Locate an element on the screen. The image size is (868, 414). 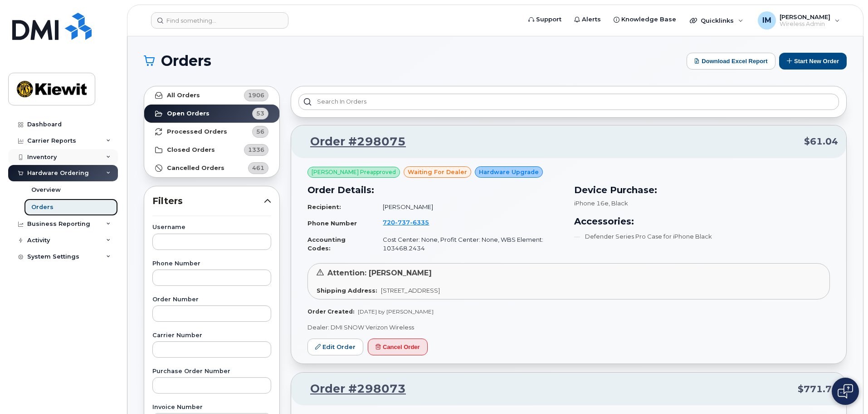
label: Purchase Order Number is located at coordinates (212, 371).